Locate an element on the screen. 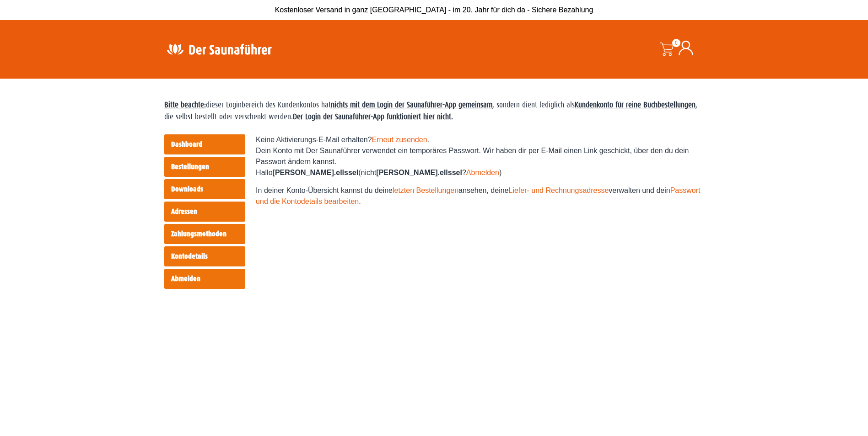 The height and width of the screenshot is (436, 868). p: Hallo (nicht ? ) is located at coordinates (479, 173).